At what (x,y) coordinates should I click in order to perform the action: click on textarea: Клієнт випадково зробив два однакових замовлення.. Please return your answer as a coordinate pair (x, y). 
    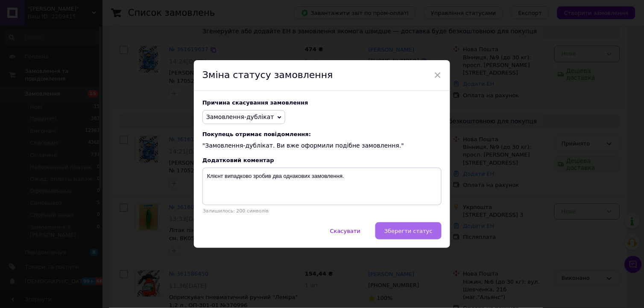
    Looking at the image, I should click on (322, 187).